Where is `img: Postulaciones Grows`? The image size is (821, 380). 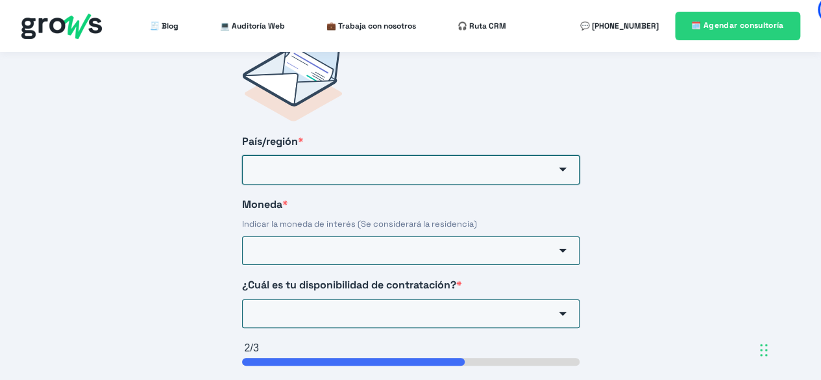
img: Postulaciones Grows is located at coordinates (292, 82).